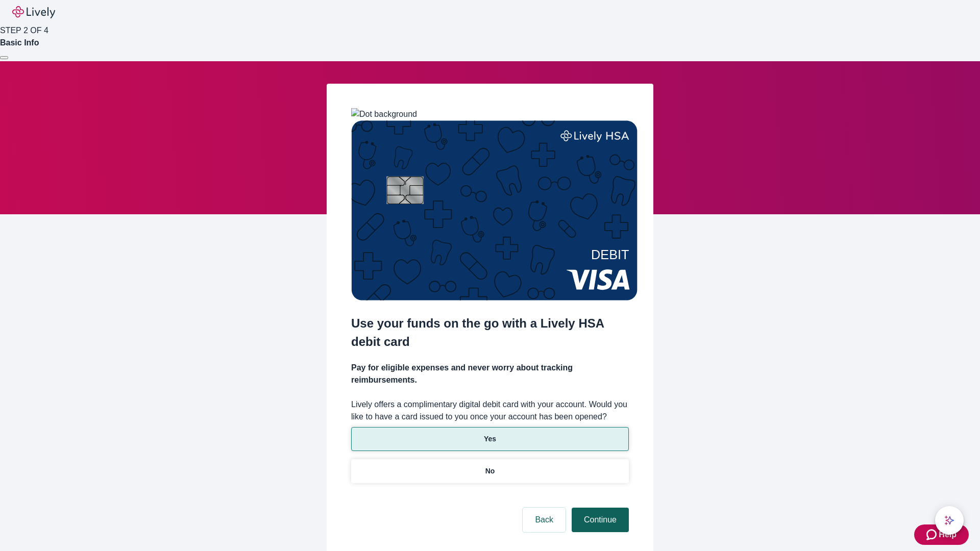  I want to click on p: No, so click(490, 471).